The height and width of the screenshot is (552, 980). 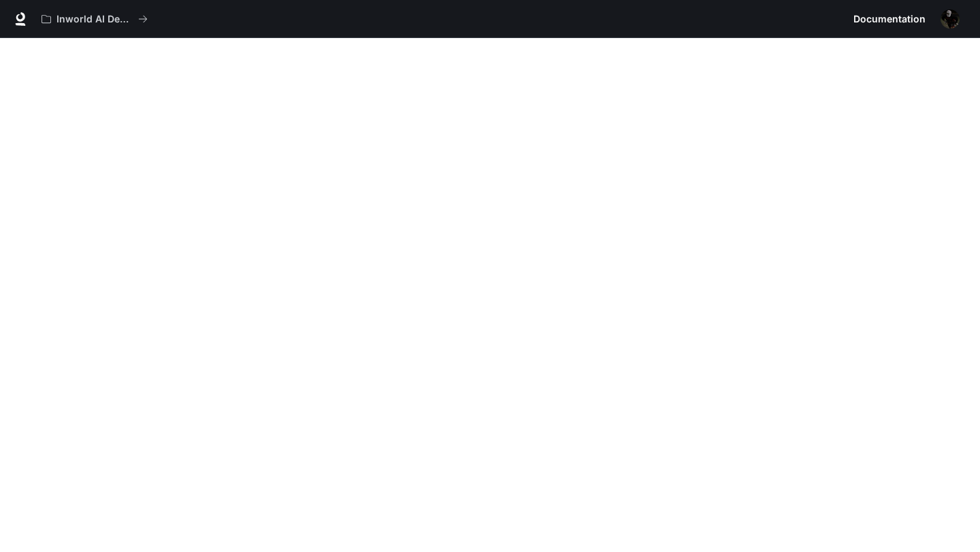 What do you see at coordinates (95, 19) in the screenshot?
I see `button: All workspaces` at bounding box center [95, 19].